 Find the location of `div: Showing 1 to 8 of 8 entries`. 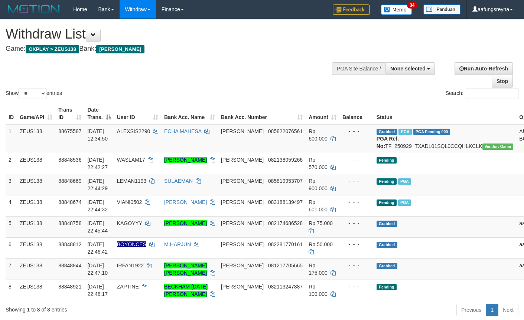

div: Showing 1 to 8 of 8 entries is located at coordinates (109, 308).